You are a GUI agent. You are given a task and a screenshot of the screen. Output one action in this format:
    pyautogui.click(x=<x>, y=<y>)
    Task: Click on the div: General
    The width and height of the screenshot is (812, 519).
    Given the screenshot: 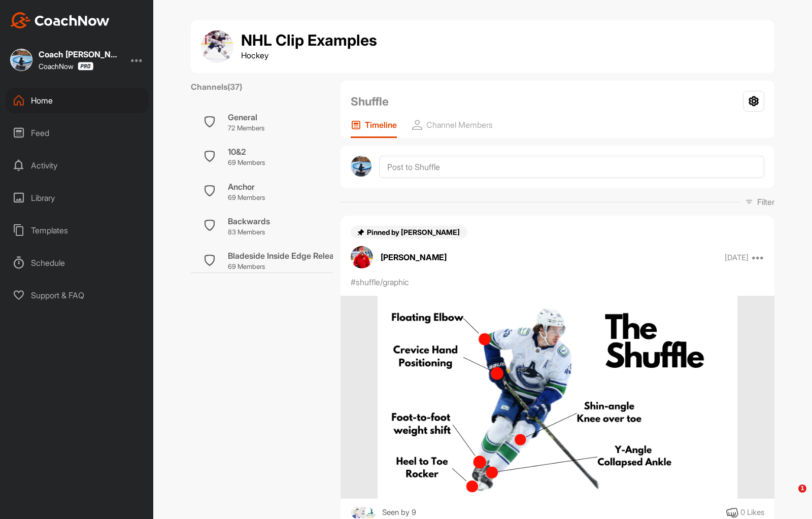 What is the action you would take?
    pyautogui.click(x=246, y=117)
    